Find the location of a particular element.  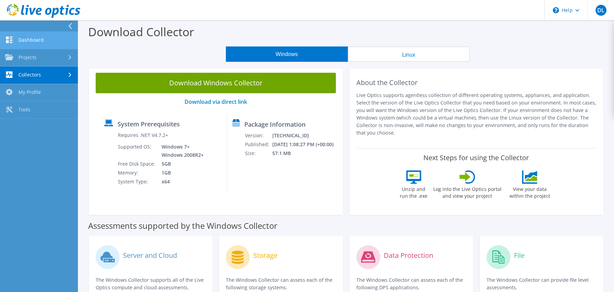

td: 1GB is located at coordinates (181, 173).